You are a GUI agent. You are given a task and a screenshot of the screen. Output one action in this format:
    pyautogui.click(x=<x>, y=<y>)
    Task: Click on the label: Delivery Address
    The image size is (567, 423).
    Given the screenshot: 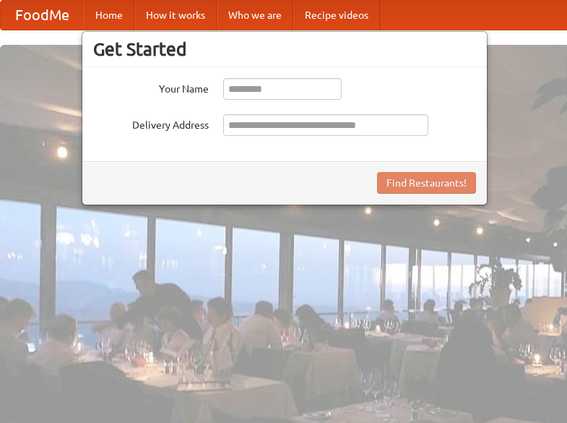 What is the action you would take?
    pyautogui.click(x=151, y=123)
    